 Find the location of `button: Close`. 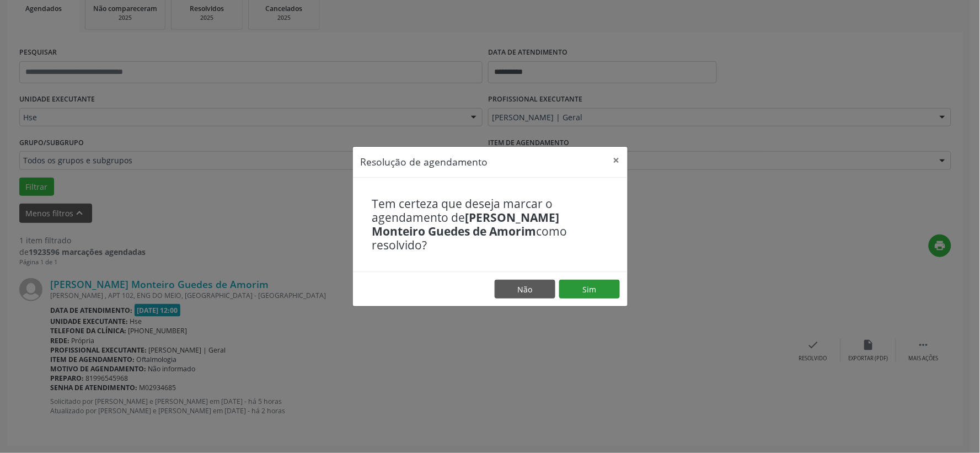

button: Close is located at coordinates (616, 160).